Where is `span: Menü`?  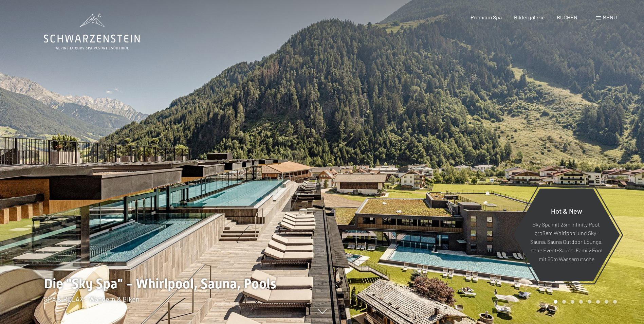 span: Menü is located at coordinates (609, 17).